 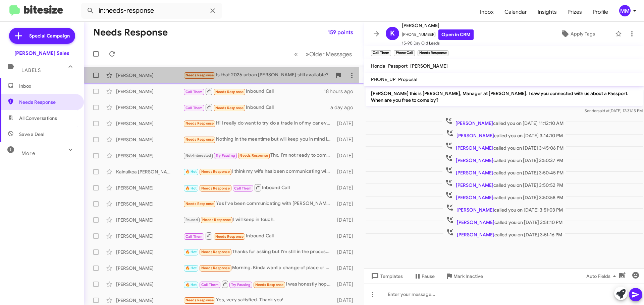 I want to click on span: PHONE_UP, so click(x=383, y=80).